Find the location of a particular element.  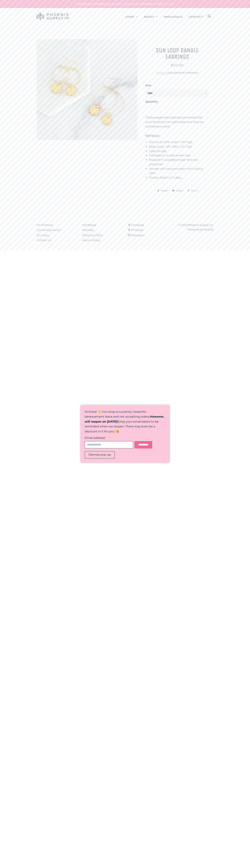

li: Type: Dangle is located at coordinates (179, 151).